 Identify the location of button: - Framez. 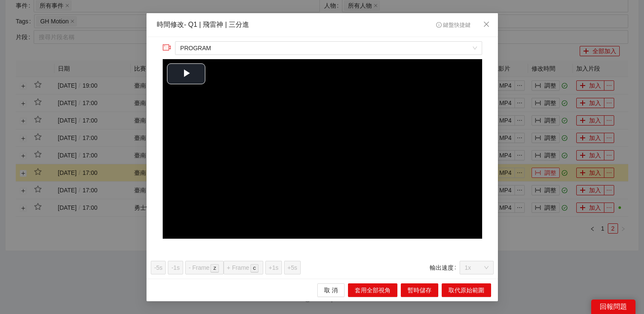
(204, 267).